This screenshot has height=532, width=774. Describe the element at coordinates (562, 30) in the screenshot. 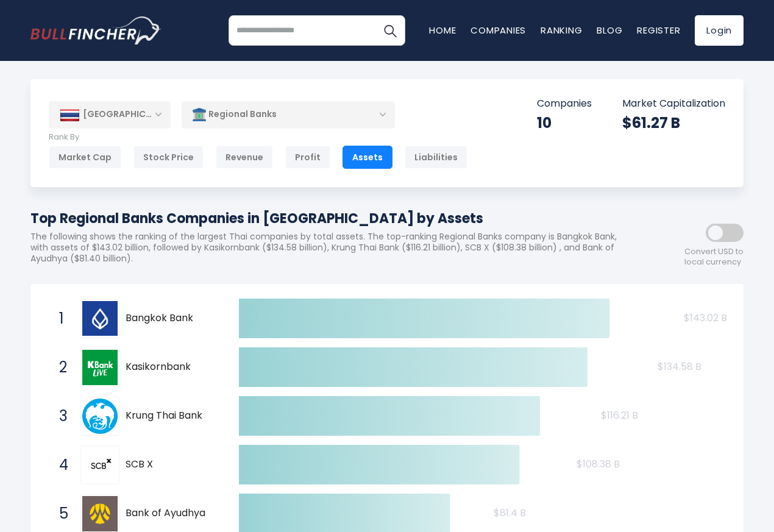

I see `a: Ranking` at that location.